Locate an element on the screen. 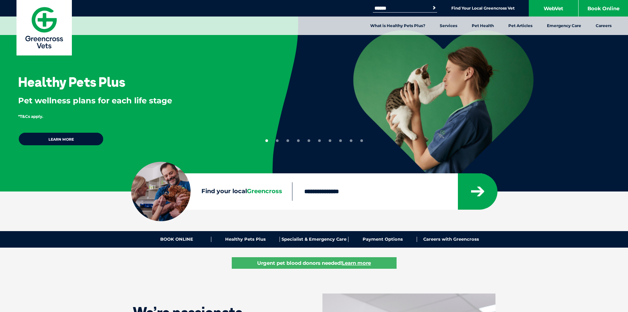 The width and height of the screenshot is (628, 312). a: Pet Health is located at coordinates (483, 26).